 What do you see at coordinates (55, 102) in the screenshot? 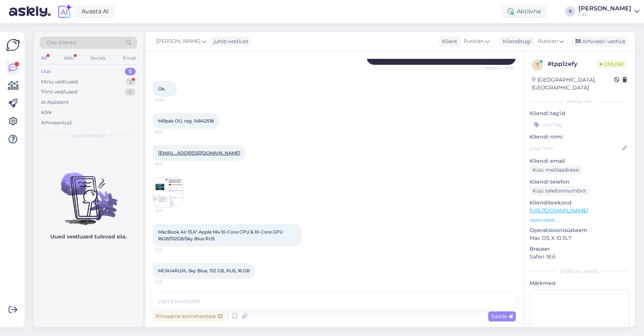
I see `div: AI Assistent` at bounding box center [55, 102].